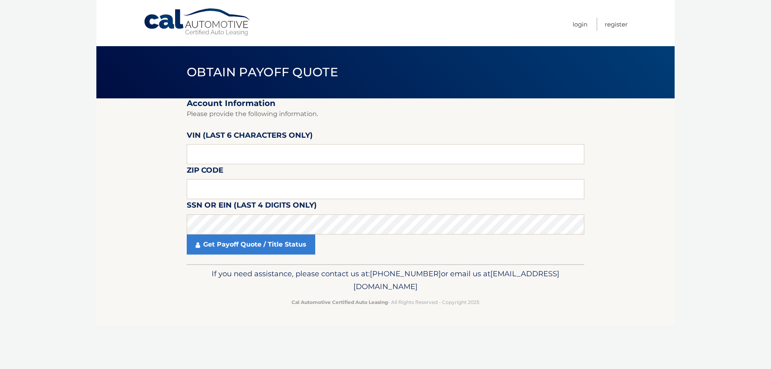  What do you see at coordinates (616, 24) in the screenshot?
I see `a: Register` at bounding box center [616, 24].